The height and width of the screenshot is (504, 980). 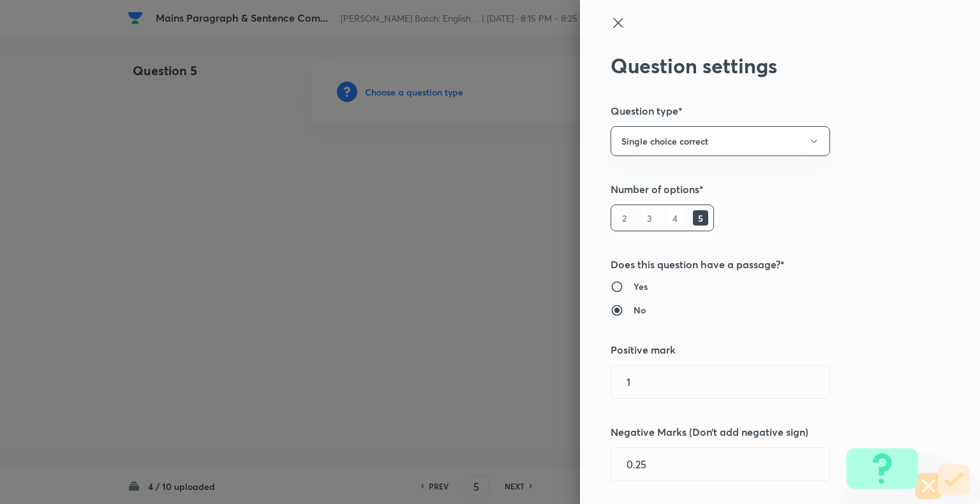 I want to click on h6: 2, so click(x=624, y=218).